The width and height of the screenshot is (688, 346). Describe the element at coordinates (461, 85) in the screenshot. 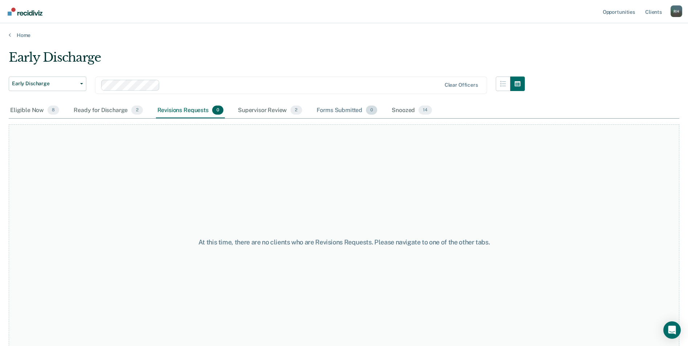

I see `div: Clear officers` at that location.